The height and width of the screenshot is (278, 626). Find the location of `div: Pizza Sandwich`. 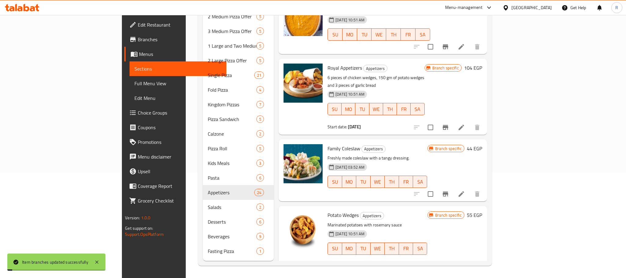

div: Pizza Sandwich is located at coordinates (232, 119).